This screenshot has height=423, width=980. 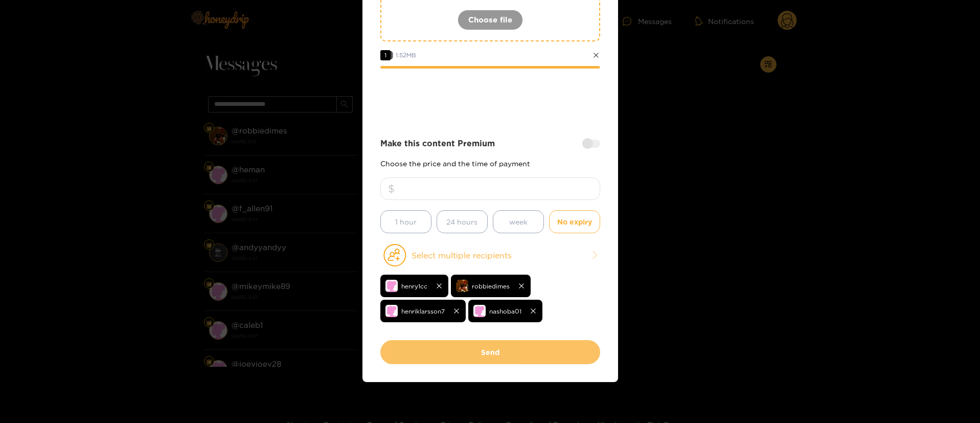 I want to click on img: upxnl-screenshot_20250725_032726_gallery.jpg, so click(x=463, y=286).